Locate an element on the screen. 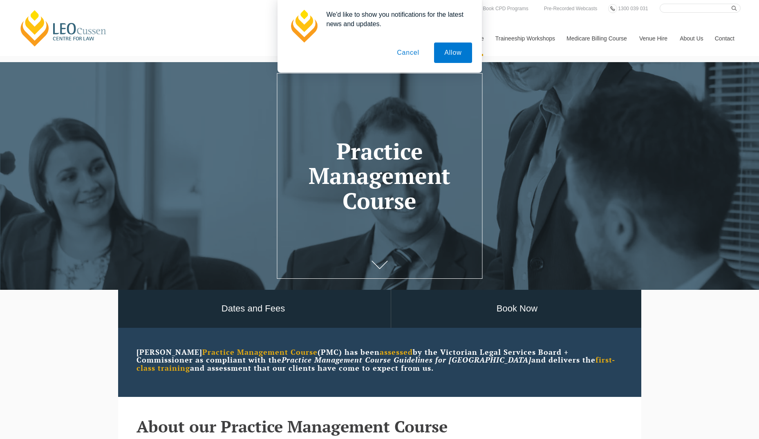 This screenshot has height=439, width=759. strong: Practice Management Course is located at coordinates (260, 352).